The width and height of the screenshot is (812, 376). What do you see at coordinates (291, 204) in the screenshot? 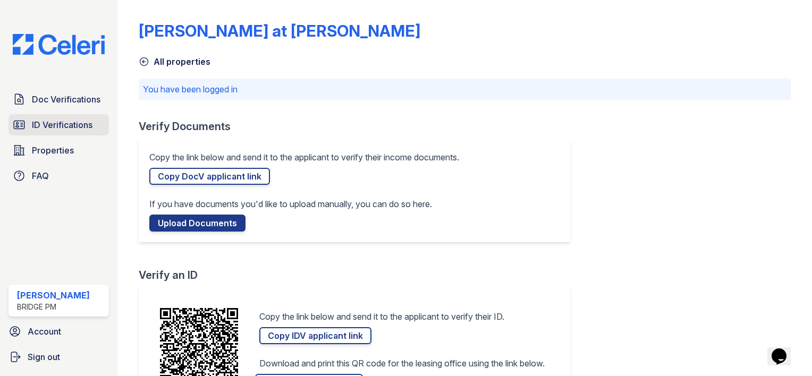
I see `p: If you have documents you'd like to upload manually, you can do so here.` at bounding box center [291, 204].